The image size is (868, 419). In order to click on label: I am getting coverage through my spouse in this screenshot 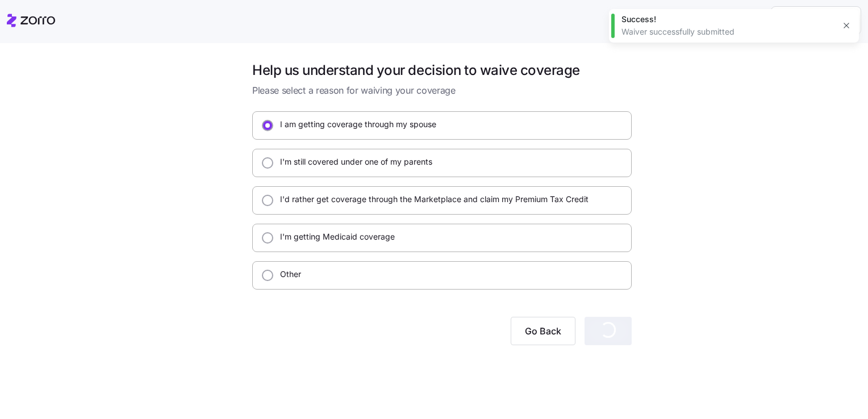, I will do `click(354, 124)`.